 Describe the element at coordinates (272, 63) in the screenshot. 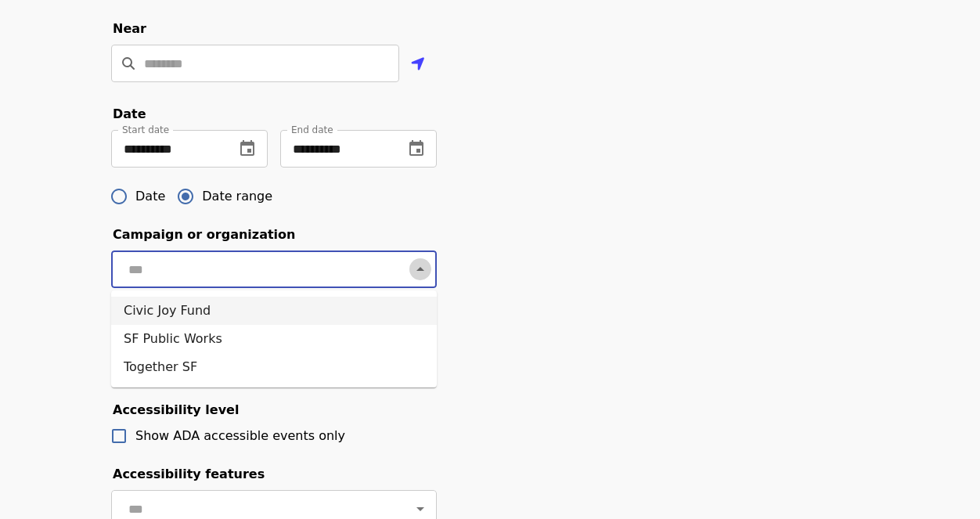

I see `input: Location` at that location.